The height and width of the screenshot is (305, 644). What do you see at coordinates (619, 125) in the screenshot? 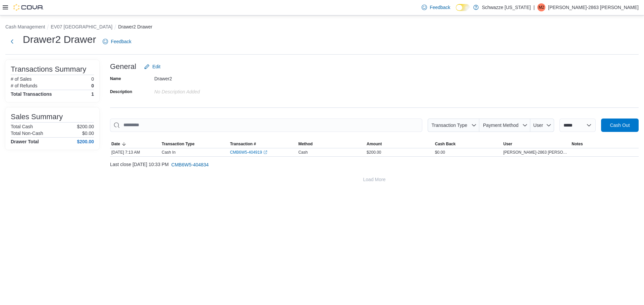
I see `span: Cash Out` at bounding box center [619, 125].